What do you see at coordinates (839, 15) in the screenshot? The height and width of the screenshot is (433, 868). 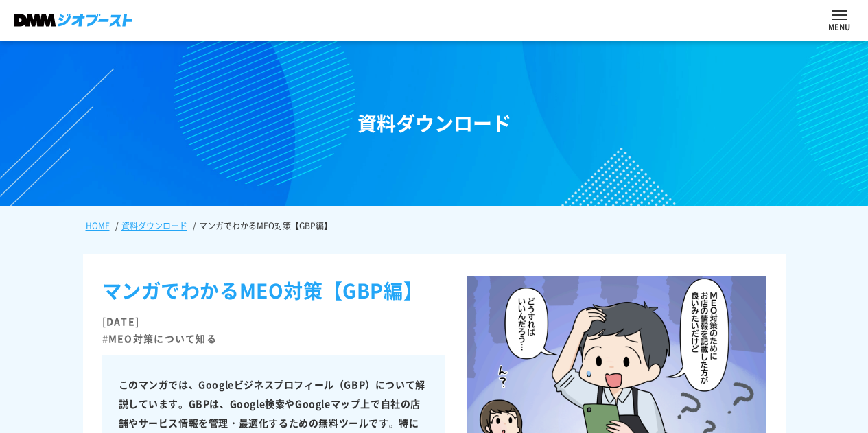 I see `button: ナビを開閉する` at bounding box center [839, 15].